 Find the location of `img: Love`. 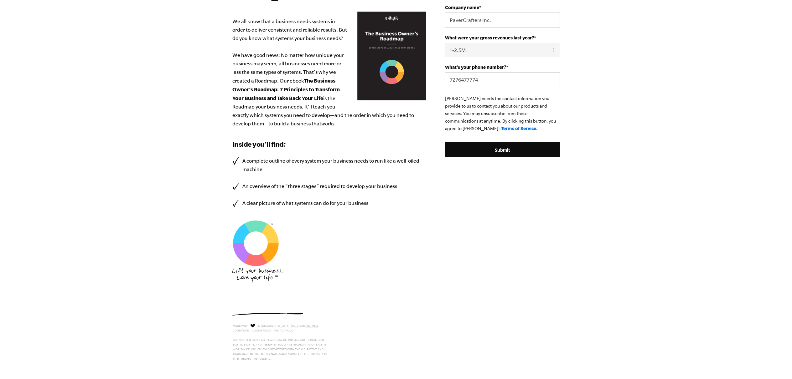

img: Love is located at coordinates (253, 326).